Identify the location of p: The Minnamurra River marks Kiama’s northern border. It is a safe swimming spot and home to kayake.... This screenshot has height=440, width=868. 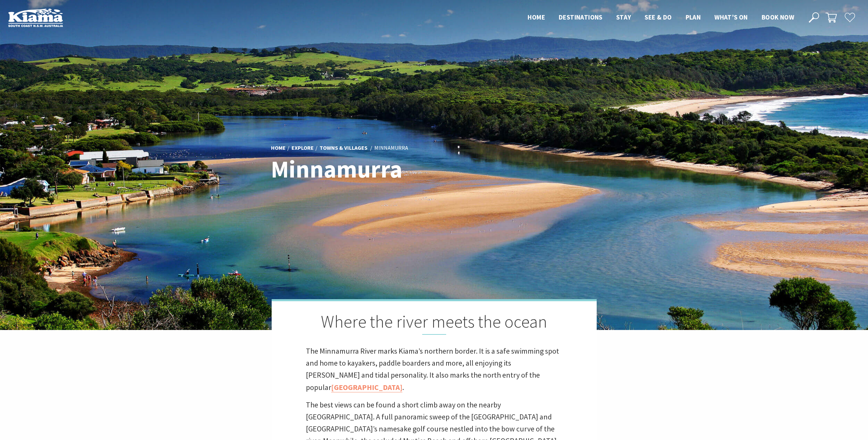
(434, 369).